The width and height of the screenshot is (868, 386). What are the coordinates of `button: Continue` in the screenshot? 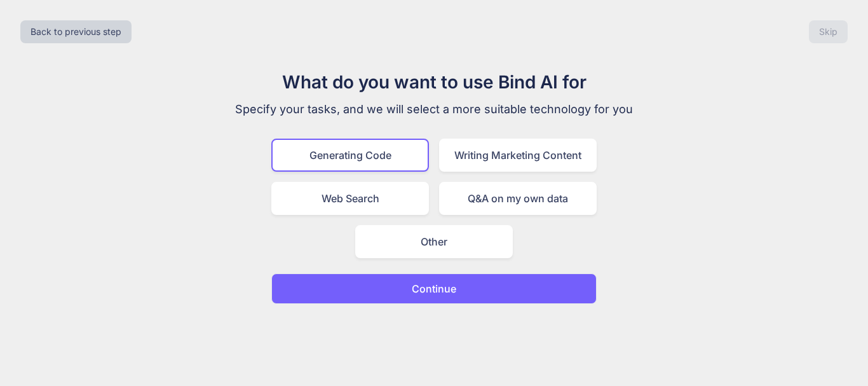 It's located at (434, 289).